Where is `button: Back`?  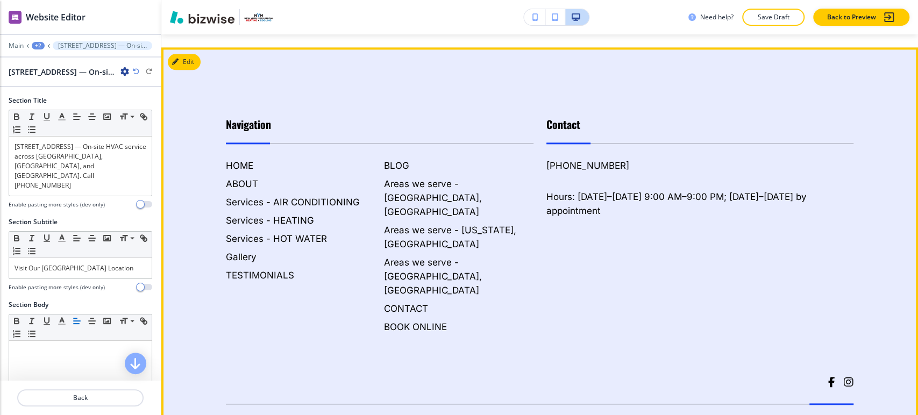
button: Back is located at coordinates (80, 398).